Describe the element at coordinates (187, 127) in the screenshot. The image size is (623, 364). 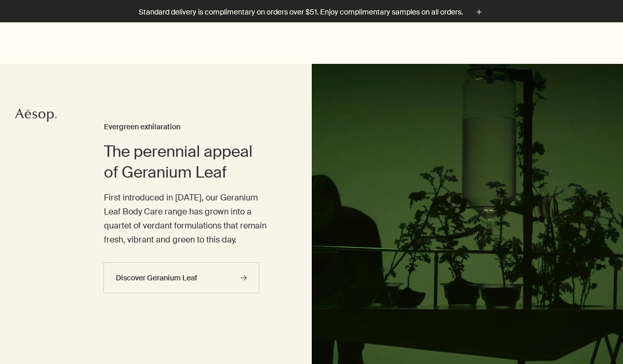
I see `h3: Evergreen exhilaration` at that location.